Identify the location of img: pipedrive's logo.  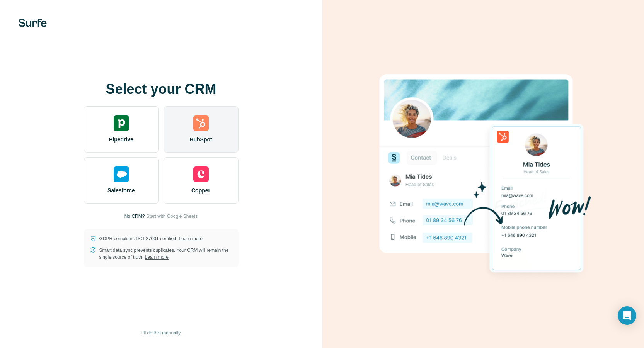
(121, 123).